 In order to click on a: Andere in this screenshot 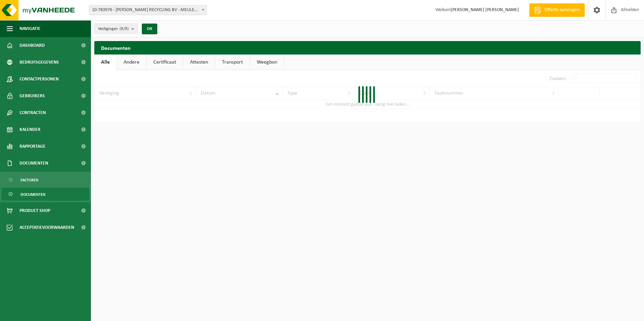, I will do `click(131, 62)`.